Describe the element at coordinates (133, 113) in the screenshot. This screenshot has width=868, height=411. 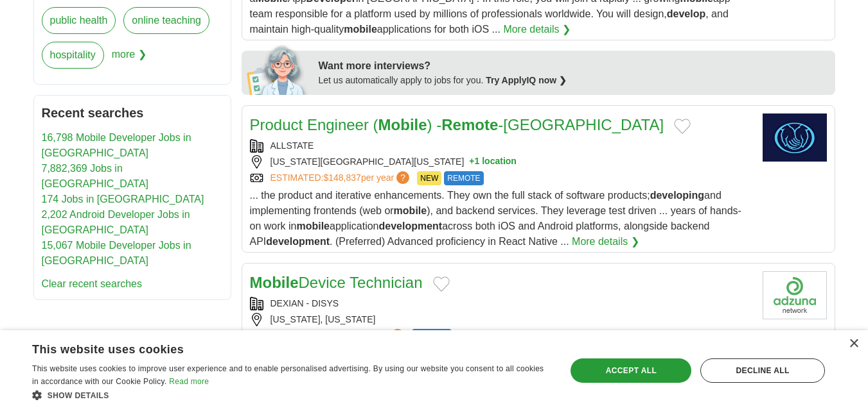
I see `h2: Recent searches` at that location.